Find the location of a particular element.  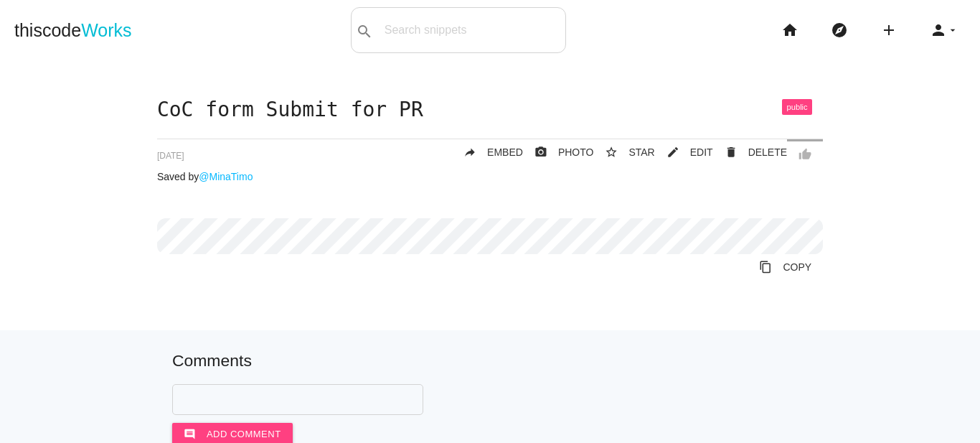

a: replyEMBED is located at coordinates (487, 152).